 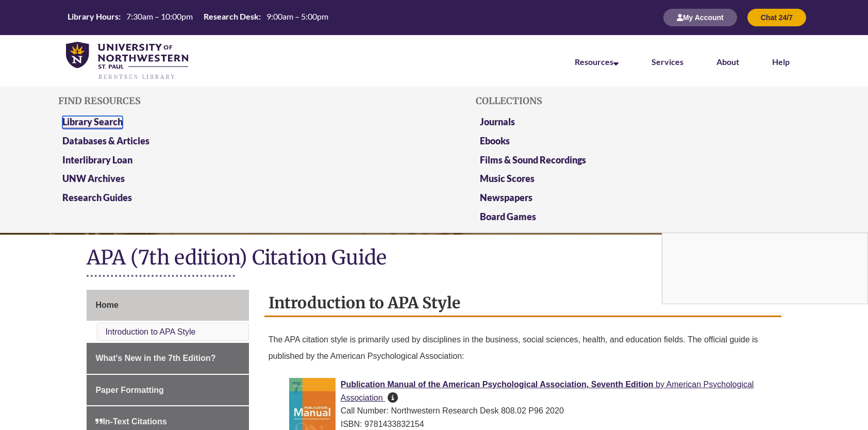 I want to click on a: Interlibrary Loan, so click(x=98, y=160).